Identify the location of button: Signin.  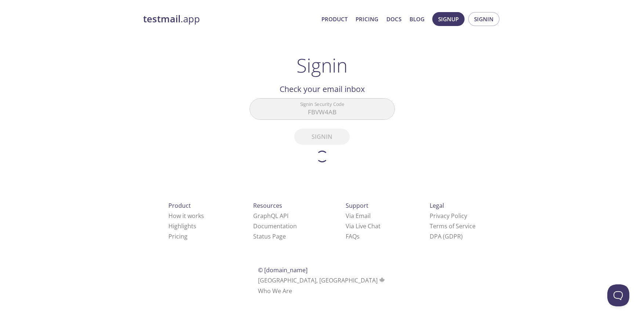
(483, 19).